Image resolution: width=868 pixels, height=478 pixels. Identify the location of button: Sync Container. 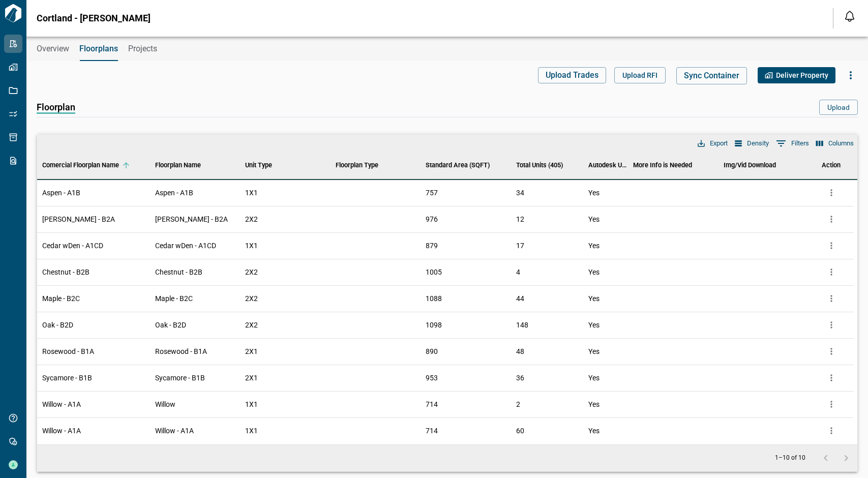
(711, 76).